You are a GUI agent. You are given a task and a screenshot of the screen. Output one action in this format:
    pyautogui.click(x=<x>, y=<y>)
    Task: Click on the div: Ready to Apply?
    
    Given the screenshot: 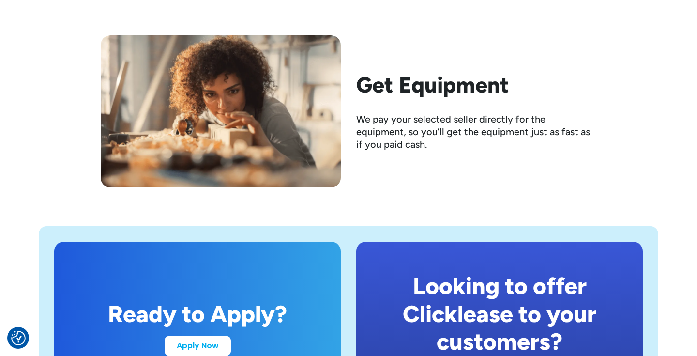 What is the action you would take?
    pyautogui.click(x=197, y=314)
    